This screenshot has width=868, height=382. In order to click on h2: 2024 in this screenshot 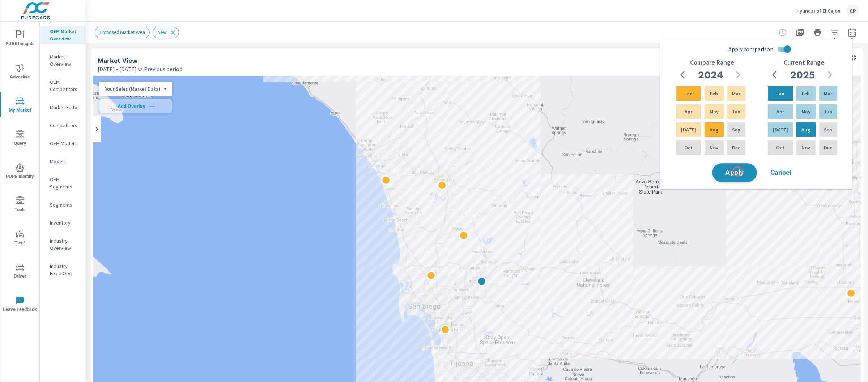, I will do `click(710, 75)`.